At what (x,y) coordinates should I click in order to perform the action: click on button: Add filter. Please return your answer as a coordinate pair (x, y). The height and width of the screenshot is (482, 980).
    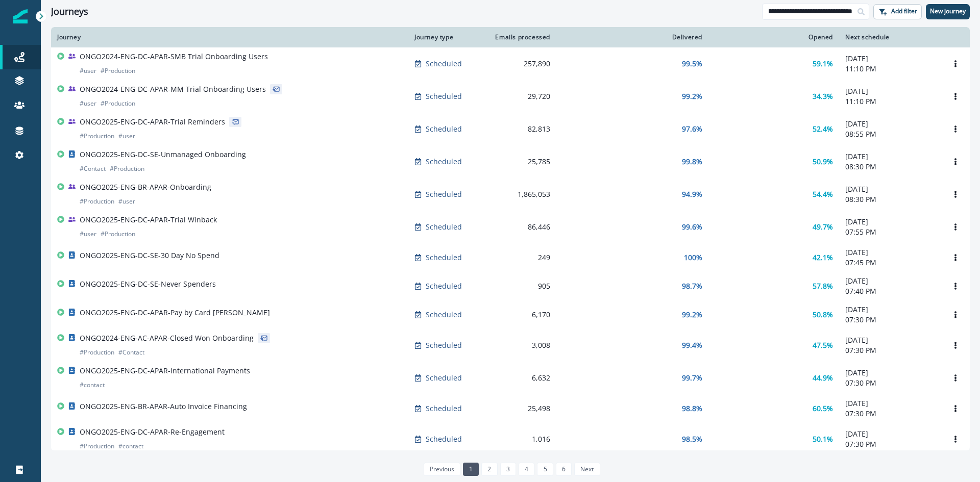
    Looking at the image, I should click on (897, 12).